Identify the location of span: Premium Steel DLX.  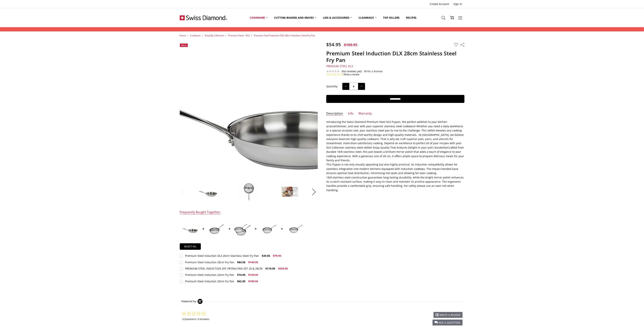
(340, 66).